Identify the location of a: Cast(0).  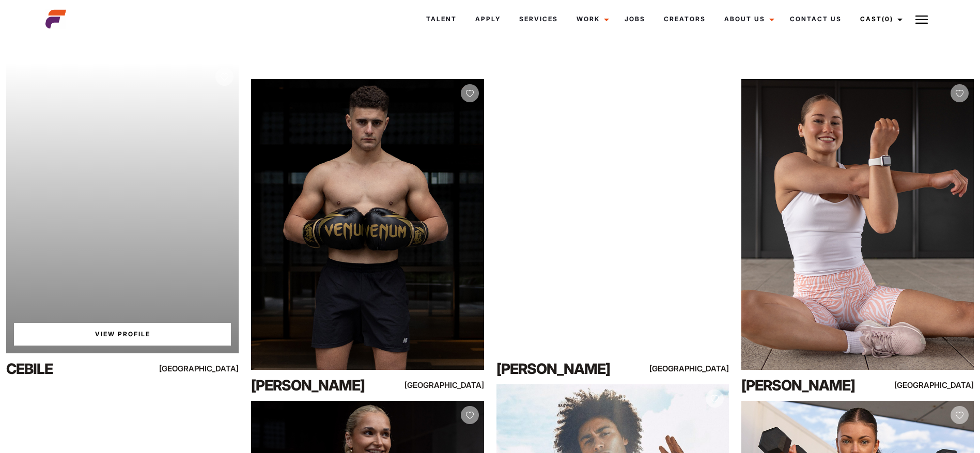
(880, 19).